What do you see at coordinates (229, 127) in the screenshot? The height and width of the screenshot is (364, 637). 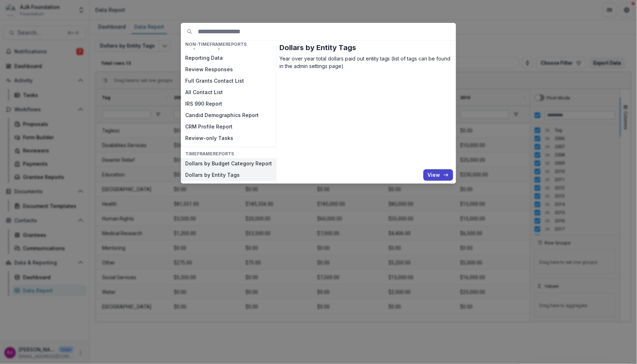 I see `button: CRM Profile Report` at bounding box center [229, 127].